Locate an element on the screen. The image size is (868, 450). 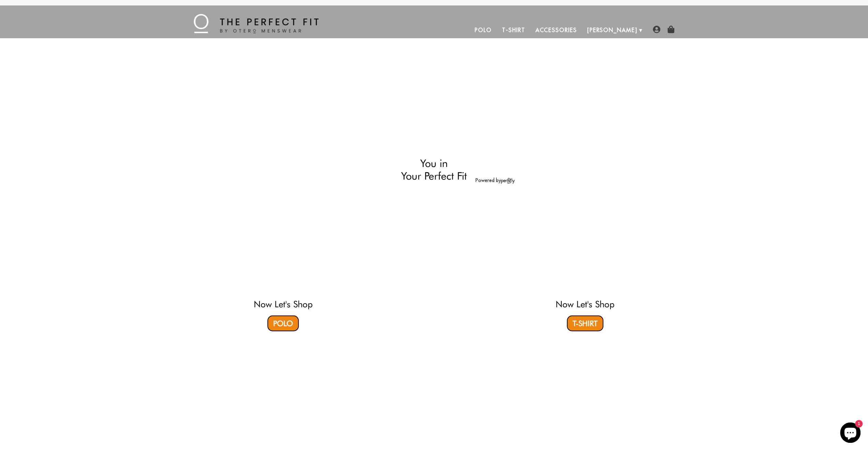
h2: You in Your Perfect Fit is located at coordinates (434, 169).